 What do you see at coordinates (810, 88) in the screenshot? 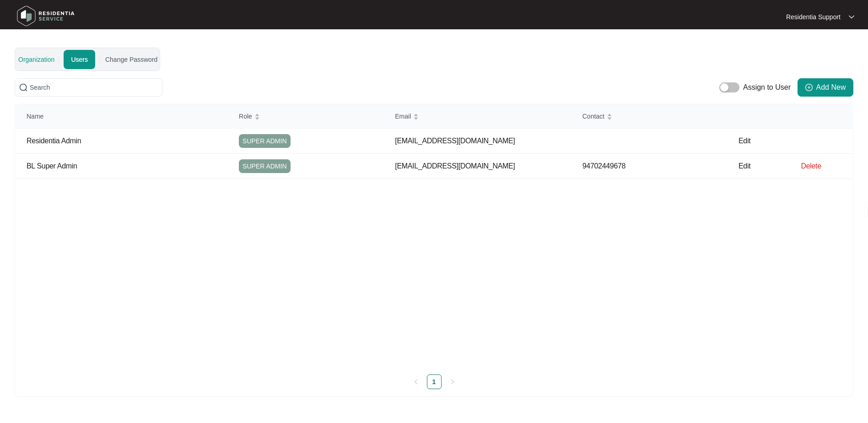
I see `span: plus-circle` at bounding box center [810, 88].